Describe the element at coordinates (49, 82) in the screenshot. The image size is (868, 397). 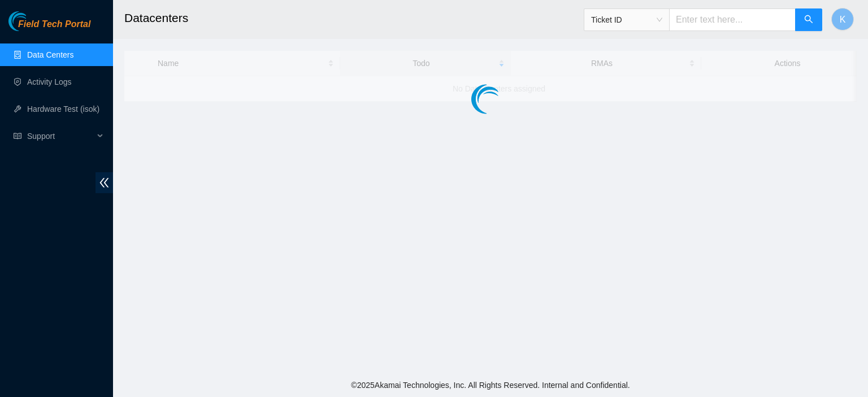
I see `a: Activity Logs` at that location.